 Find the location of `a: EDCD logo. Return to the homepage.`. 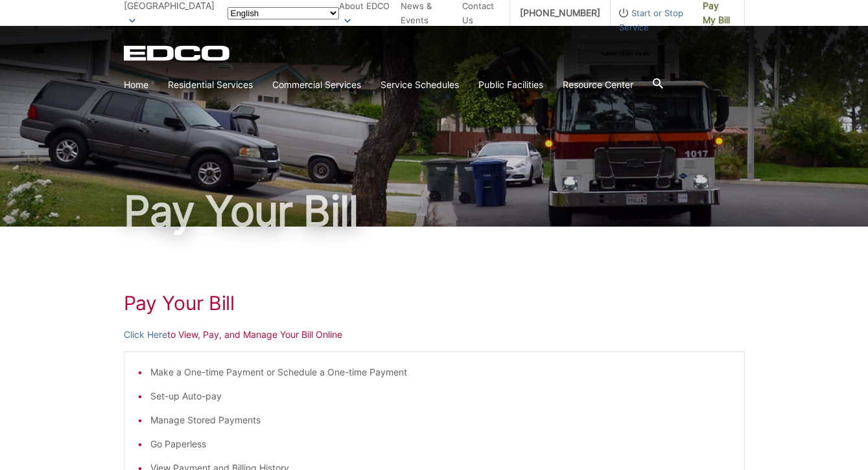

a: EDCD logo. Return to the homepage. is located at coordinates (178, 53).